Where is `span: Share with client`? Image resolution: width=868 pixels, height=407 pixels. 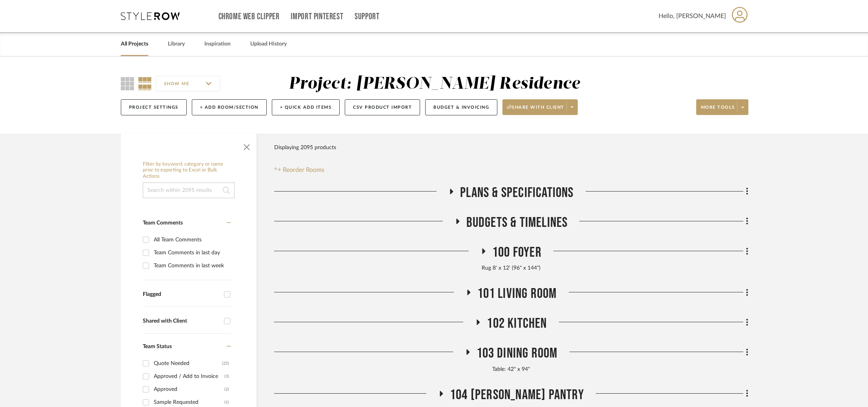 span: Share with client is located at coordinates (536, 110).